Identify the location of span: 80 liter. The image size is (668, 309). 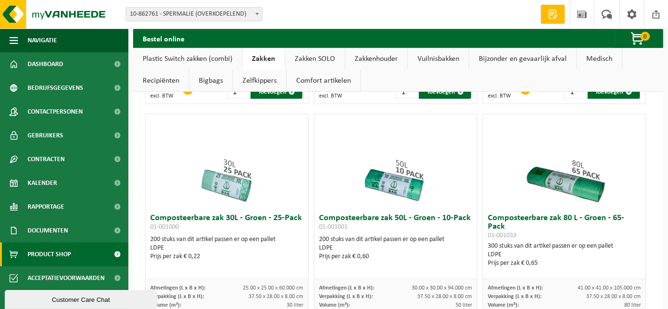
(632, 305).